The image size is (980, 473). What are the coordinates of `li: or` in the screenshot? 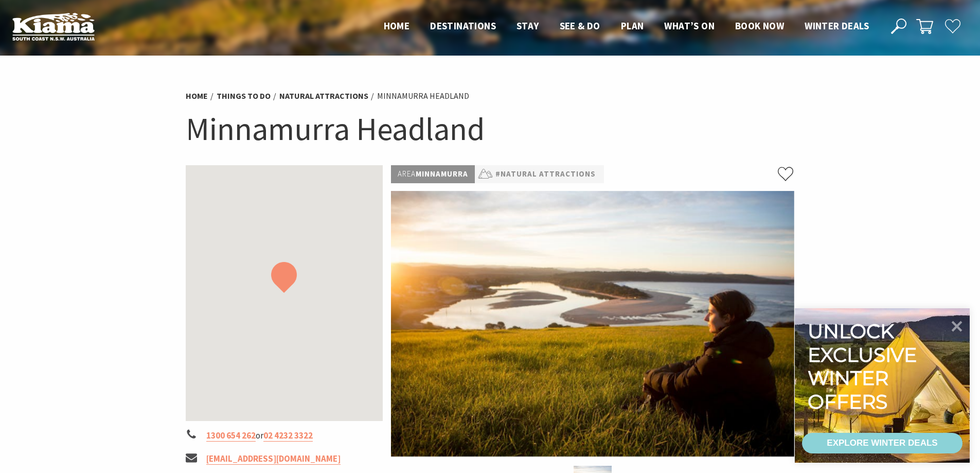 It's located at (284, 435).